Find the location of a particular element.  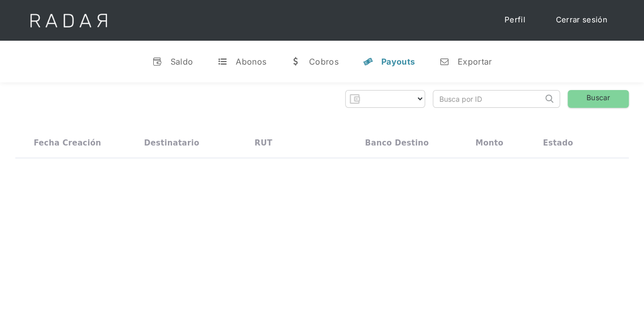

div: Payouts is located at coordinates (398, 62).